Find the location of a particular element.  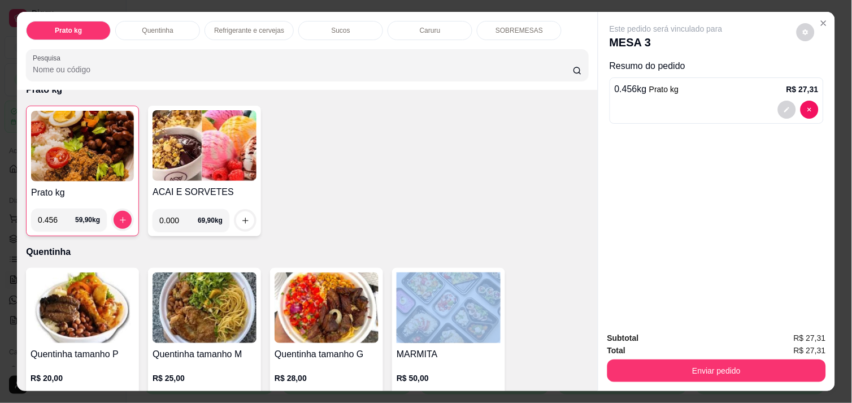

p: Caruru is located at coordinates (430, 30).